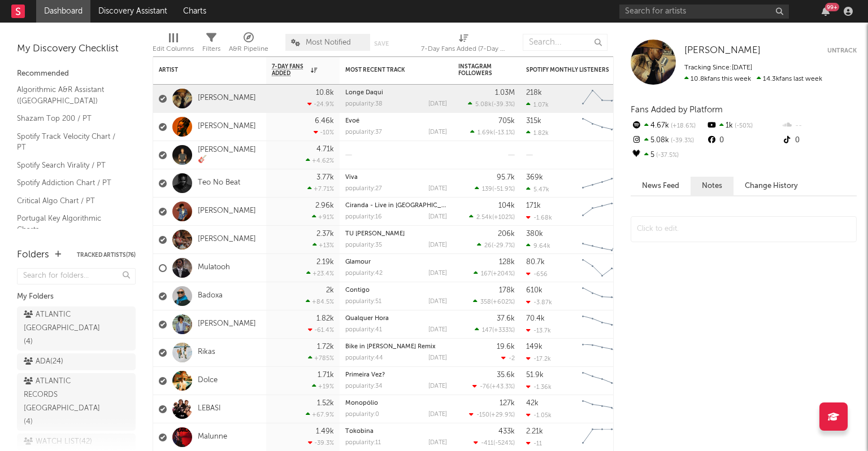  What do you see at coordinates (506, 375) in the screenshot?
I see `div: 35.6k` at bounding box center [506, 375].